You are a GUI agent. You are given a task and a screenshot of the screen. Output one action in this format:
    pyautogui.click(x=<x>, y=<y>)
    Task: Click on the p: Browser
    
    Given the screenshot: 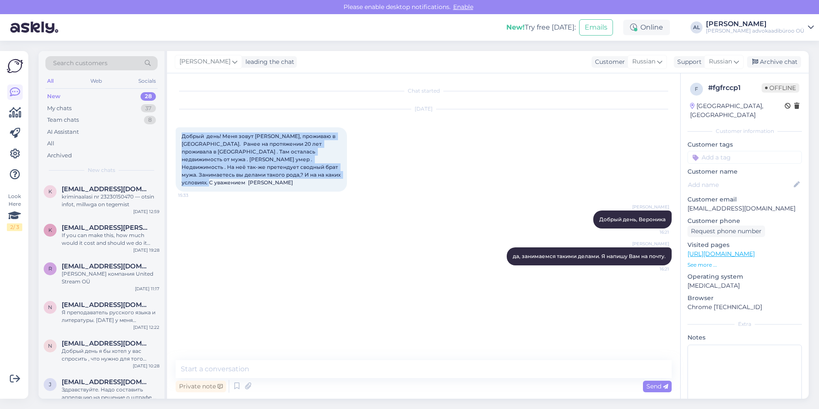 What is the action you would take?
    pyautogui.click(x=745, y=298)
    